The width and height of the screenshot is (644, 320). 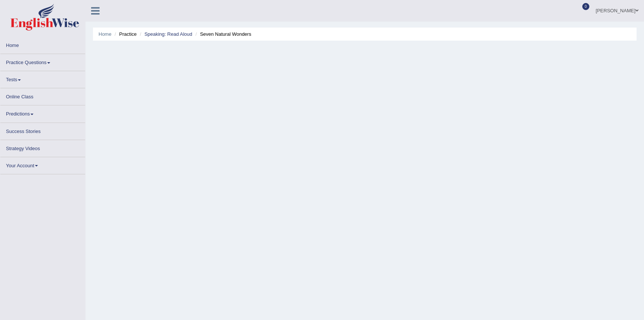 What do you see at coordinates (43, 130) in the screenshot?
I see `a: Success Stories` at bounding box center [43, 130].